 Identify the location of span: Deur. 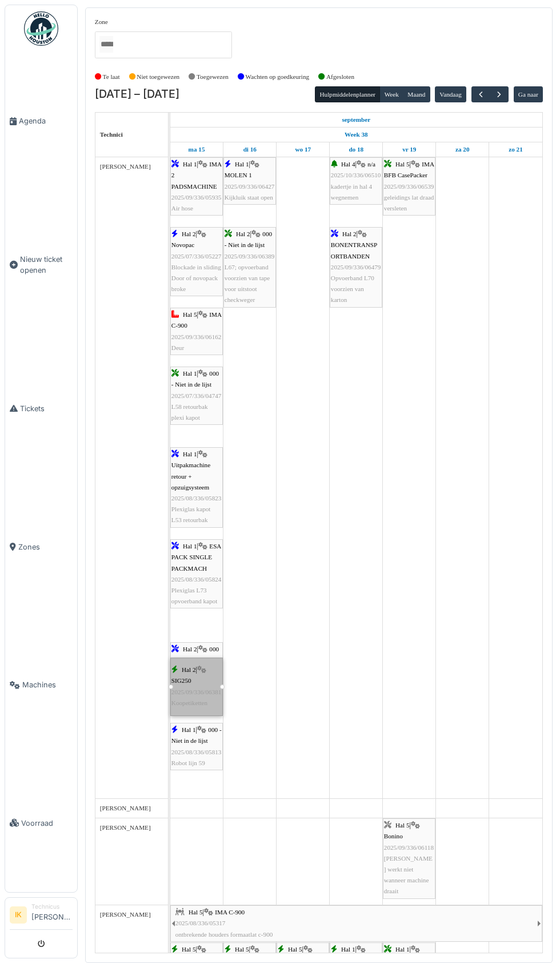
(178, 347).